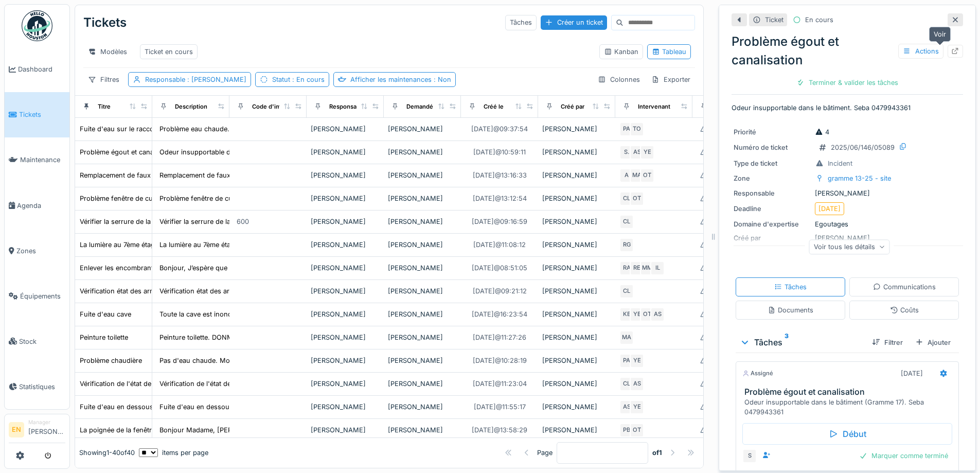 This screenshot has width=980, height=473. What do you see at coordinates (170, 222) in the screenshot?
I see `div: Vérifier la serrure de la porte métallique d’entrée à l’arrière` at bounding box center [170, 222].